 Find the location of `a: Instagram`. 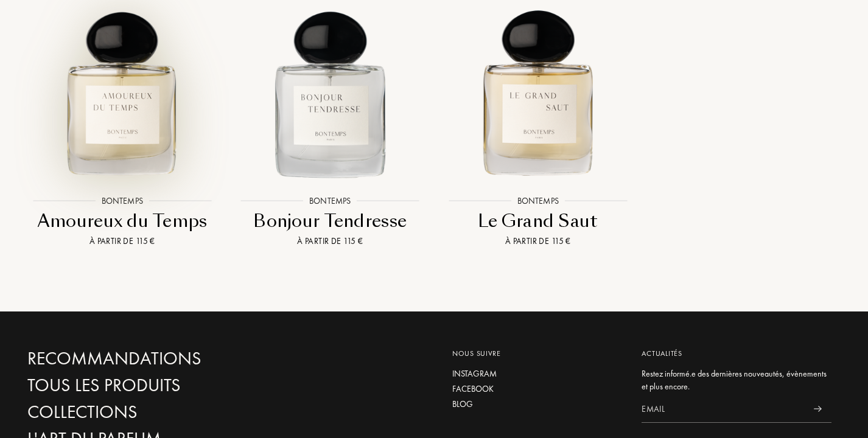

a: Instagram is located at coordinates (538, 373).